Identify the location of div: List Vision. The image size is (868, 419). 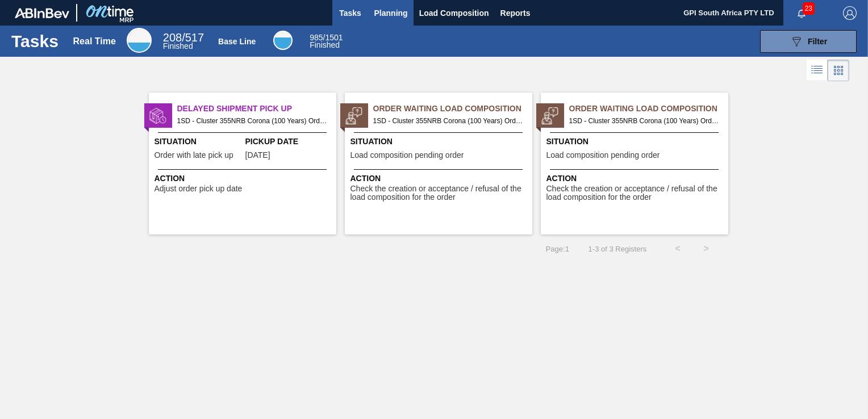
(817, 71).